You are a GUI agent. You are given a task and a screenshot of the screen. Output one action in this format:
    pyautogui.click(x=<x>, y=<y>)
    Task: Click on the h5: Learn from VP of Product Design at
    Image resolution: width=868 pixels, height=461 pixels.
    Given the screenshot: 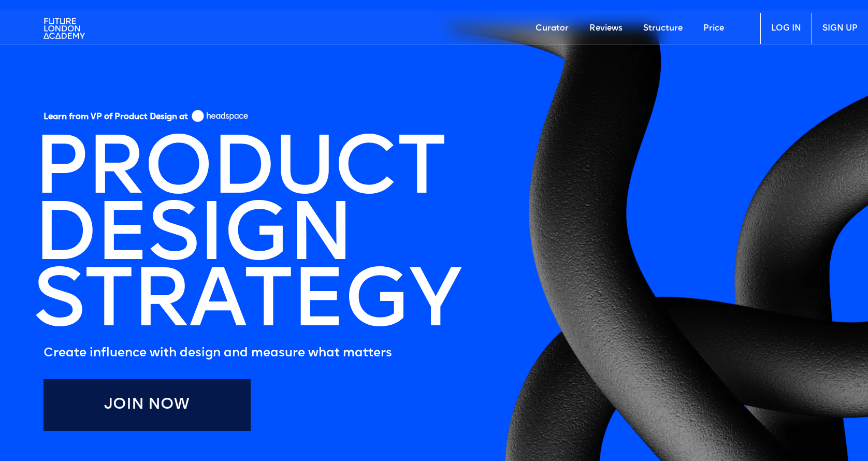 What is the action you would take?
    pyautogui.click(x=115, y=118)
    